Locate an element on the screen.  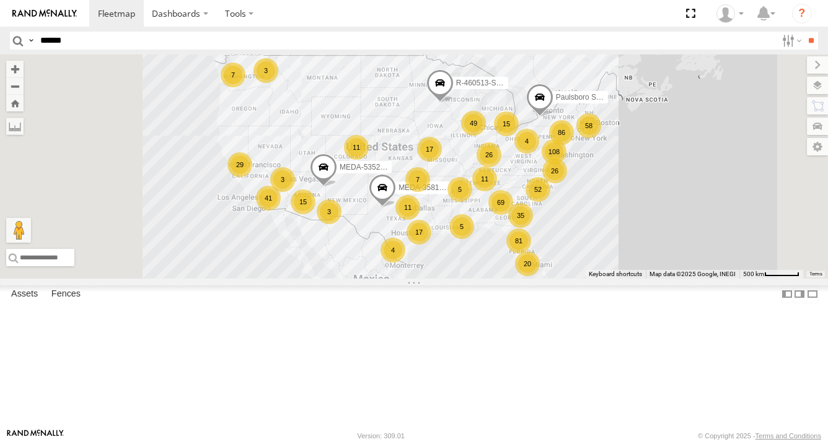
a: Terms and Conditions is located at coordinates (788, 436).